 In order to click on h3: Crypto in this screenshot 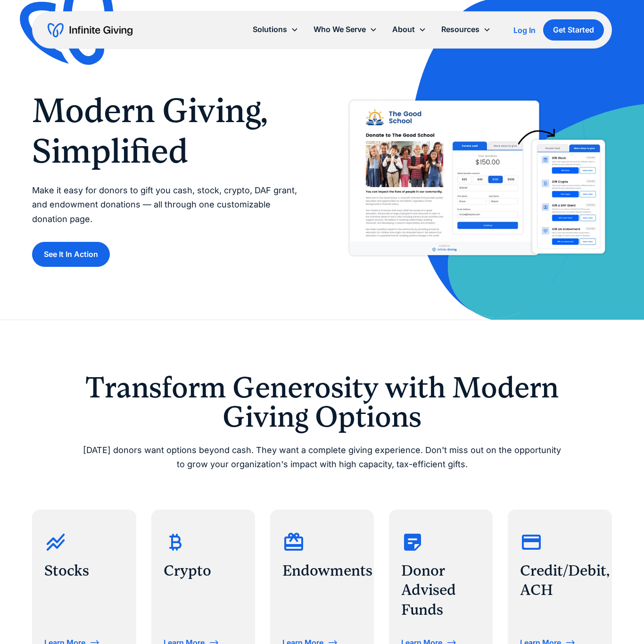, I will do `click(203, 571)`.